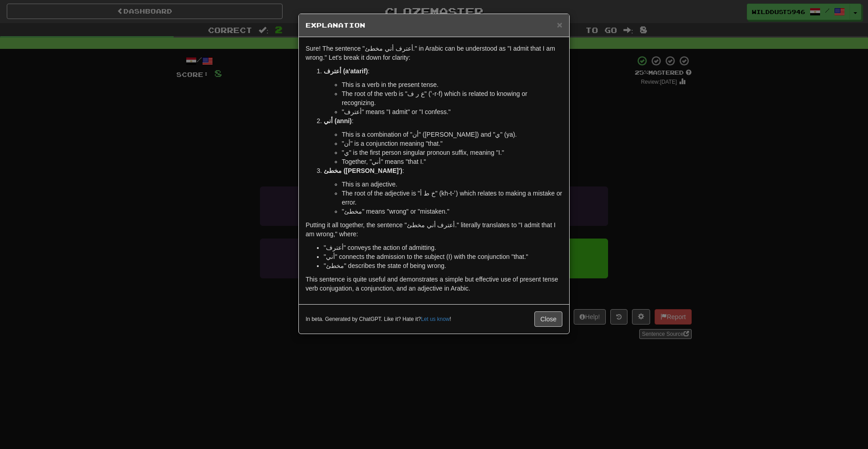 The height and width of the screenshot is (449, 868). Describe the element at coordinates (434, 229) in the screenshot. I see `p: Putting it all together, the sentence "أعترف أني مخطئ." literally translates to "I admit that I a...` at that location.